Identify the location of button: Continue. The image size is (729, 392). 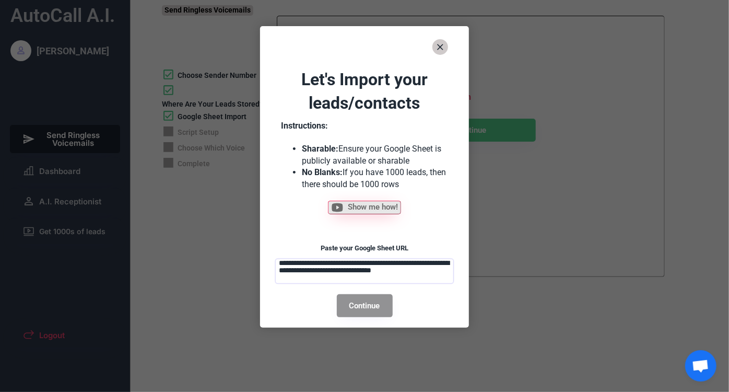
(365, 306).